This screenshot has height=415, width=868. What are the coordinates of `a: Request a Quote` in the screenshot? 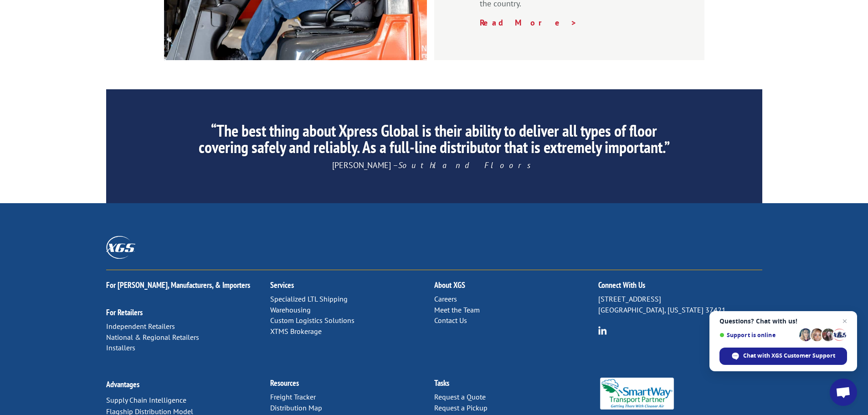 It's located at (460, 396).